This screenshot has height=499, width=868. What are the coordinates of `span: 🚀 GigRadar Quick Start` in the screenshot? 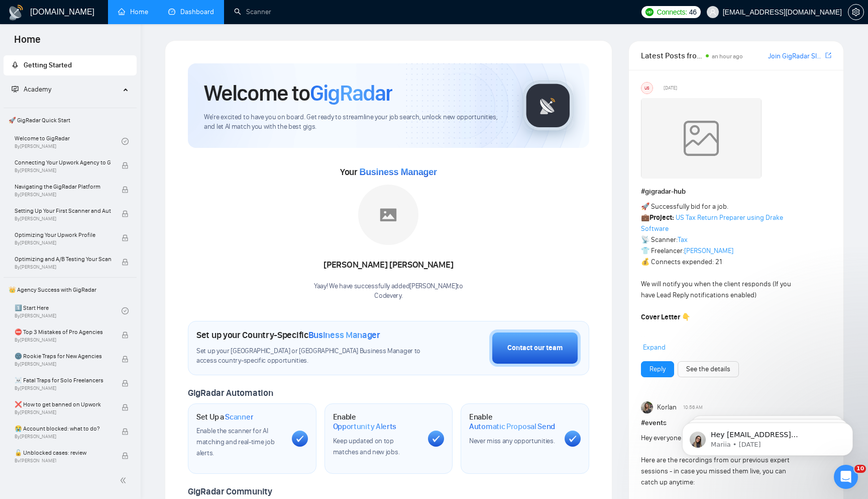 It's located at (70, 120).